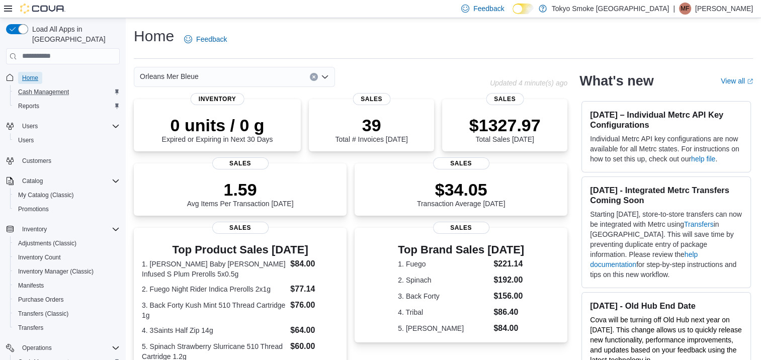 The width and height of the screenshot is (761, 360). Describe the element at coordinates (154, 36) in the screenshot. I see `h1: Home` at that location.